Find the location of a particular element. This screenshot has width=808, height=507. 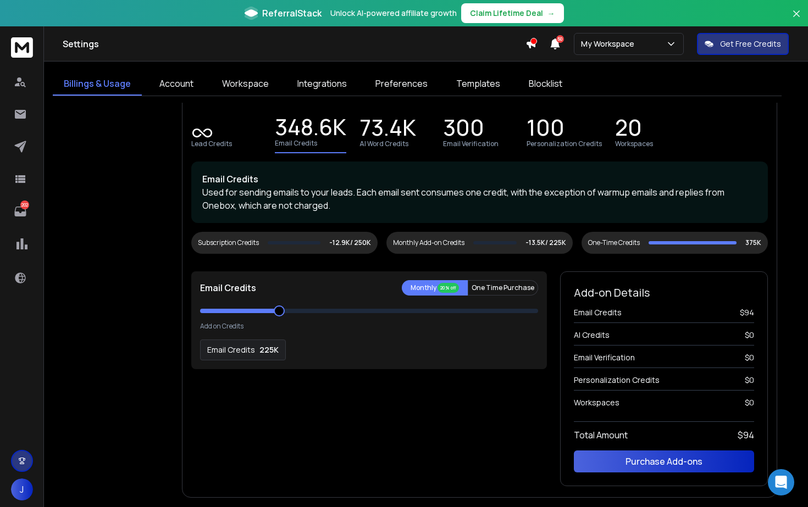

p: My Workspace is located at coordinates (609, 44).